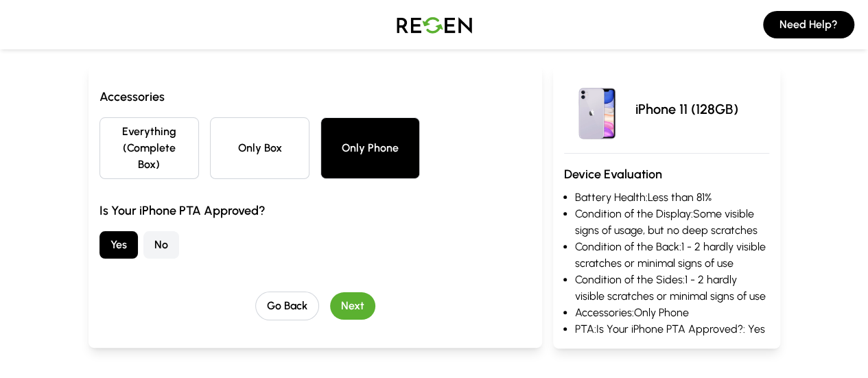 The width and height of the screenshot is (868, 378). Describe the element at coordinates (315, 96) in the screenshot. I see `h3: Accessories` at that location.